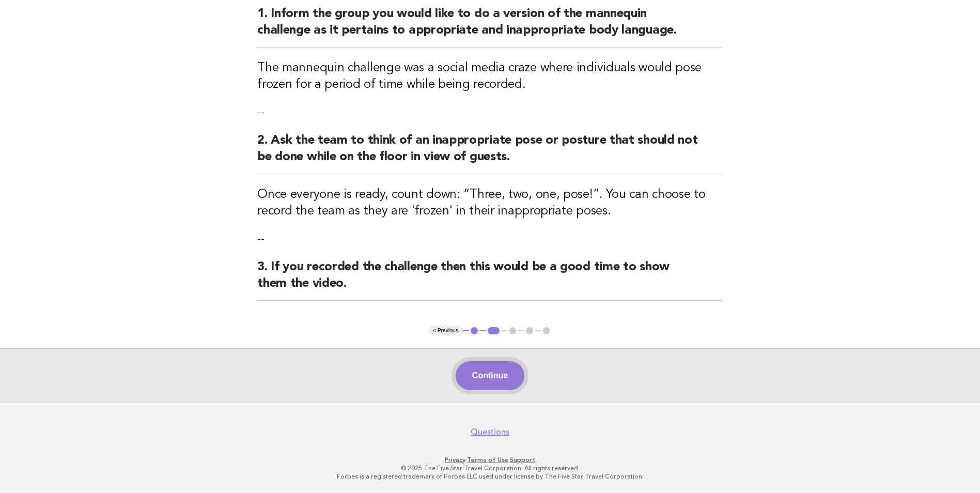 Image resolution: width=980 pixels, height=493 pixels. I want to click on a: Support, so click(522, 460).